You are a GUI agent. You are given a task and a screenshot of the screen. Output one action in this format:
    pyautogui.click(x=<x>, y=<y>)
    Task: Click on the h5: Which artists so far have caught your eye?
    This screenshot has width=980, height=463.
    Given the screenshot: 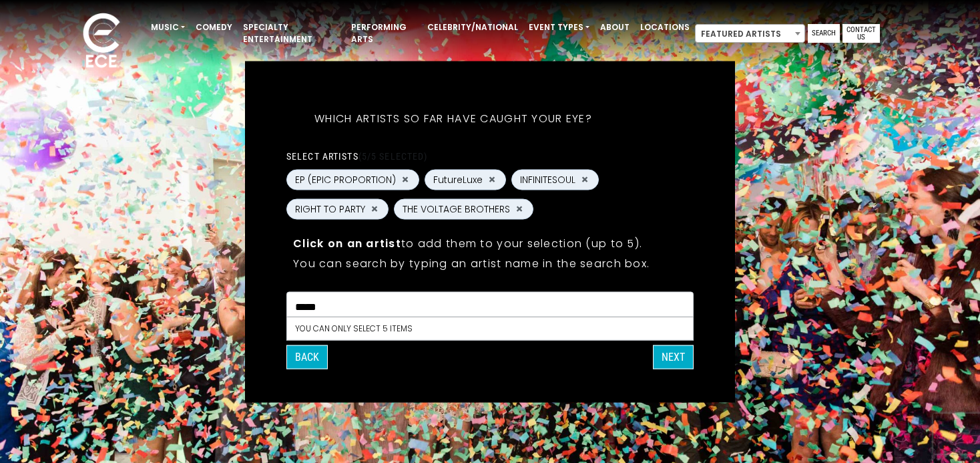 What is the action you would take?
    pyautogui.click(x=453, y=119)
    